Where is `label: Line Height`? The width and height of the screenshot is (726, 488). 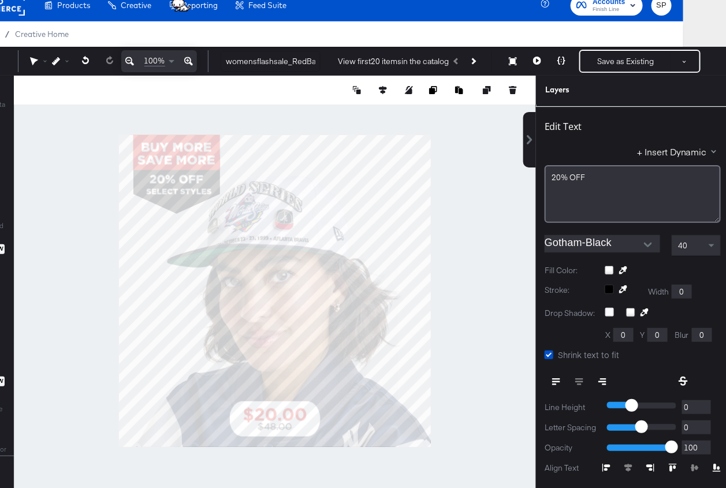 label: Line Height is located at coordinates (571, 407).